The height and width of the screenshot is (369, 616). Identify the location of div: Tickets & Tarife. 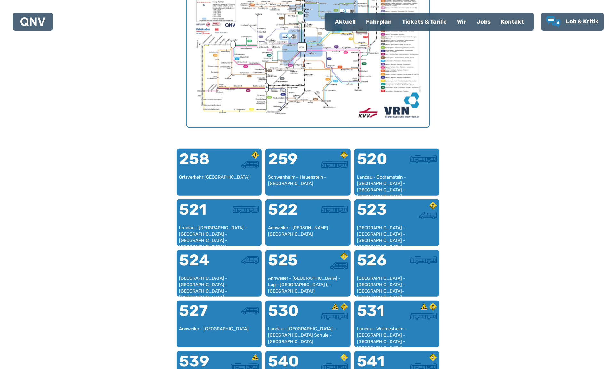
(424, 22).